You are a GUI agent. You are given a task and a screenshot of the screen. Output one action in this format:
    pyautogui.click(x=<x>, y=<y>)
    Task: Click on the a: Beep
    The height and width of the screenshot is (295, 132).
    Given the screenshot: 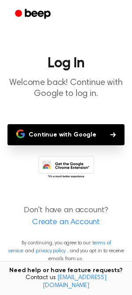 What is the action you would take?
    pyautogui.click(x=34, y=14)
    